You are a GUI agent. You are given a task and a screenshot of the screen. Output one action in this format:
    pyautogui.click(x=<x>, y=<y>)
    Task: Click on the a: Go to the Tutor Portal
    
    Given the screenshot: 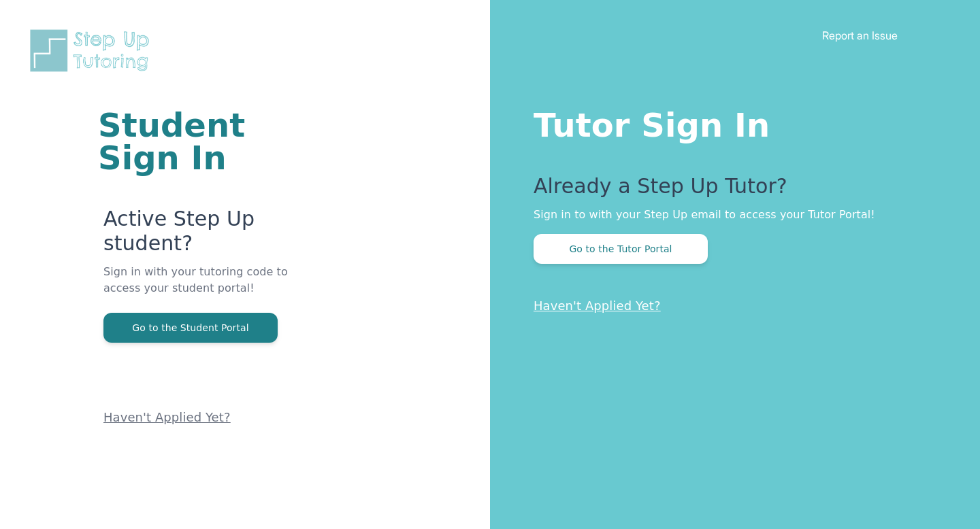 What is the action you would take?
    pyautogui.click(x=621, y=248)
    